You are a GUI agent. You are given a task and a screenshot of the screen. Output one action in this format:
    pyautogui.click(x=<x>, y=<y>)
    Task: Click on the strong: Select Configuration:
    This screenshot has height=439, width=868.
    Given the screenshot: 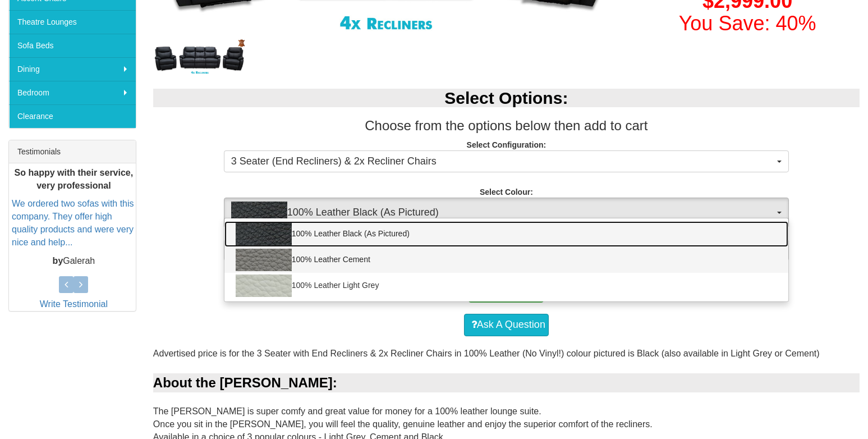 What is the action you would take?
    pyautogui.click(x=506, y=145)
    